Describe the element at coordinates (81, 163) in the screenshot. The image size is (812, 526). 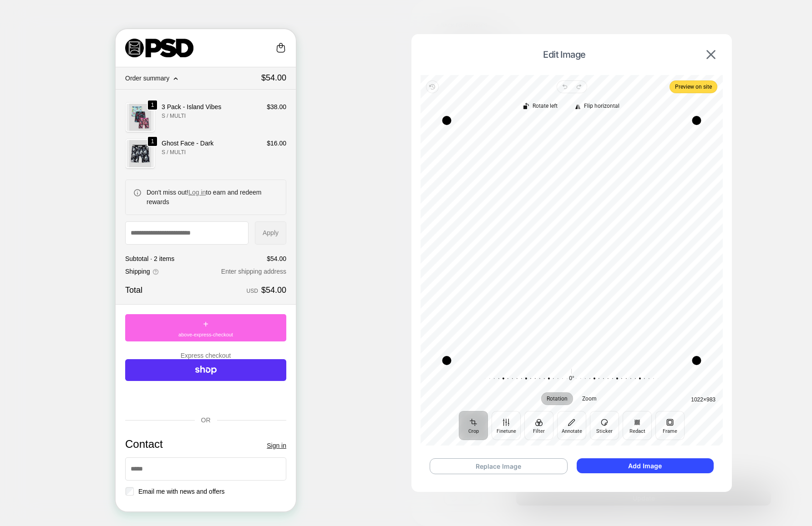
I see `a: Log in` at that location.